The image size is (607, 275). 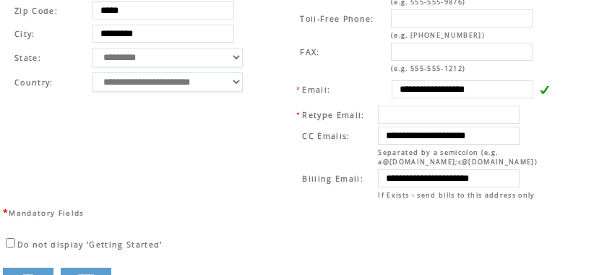 I want to click on span: If Exists - send bills to this address only, so click(x=456, y=195).